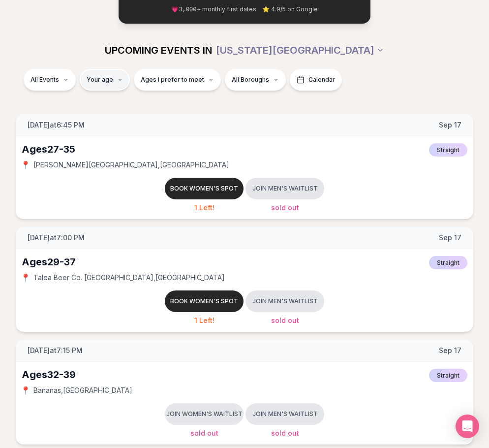 This screenshot has height=448, width=489. Describe the element at coordinates (204, 414) in the screenshot. I see `a: Join women's waitlist` at that location.